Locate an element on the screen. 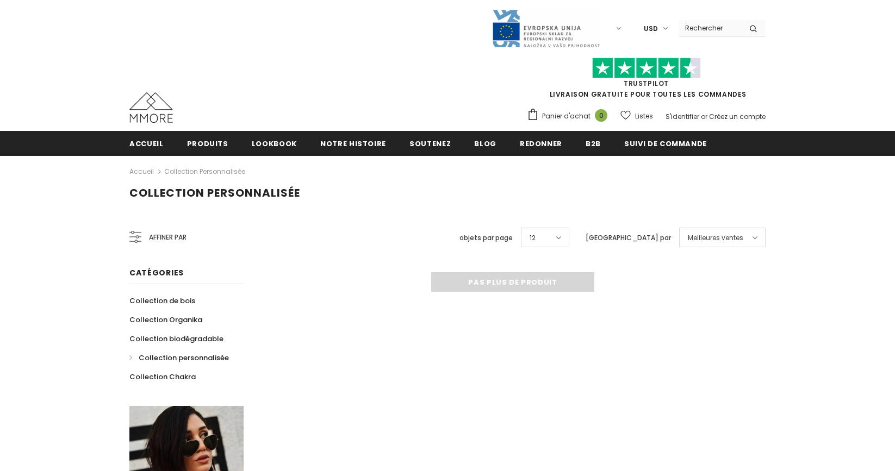 Image resolution: width=895 pixels, height=471 pixels. span: Listes is located at coordinates (644, 116).